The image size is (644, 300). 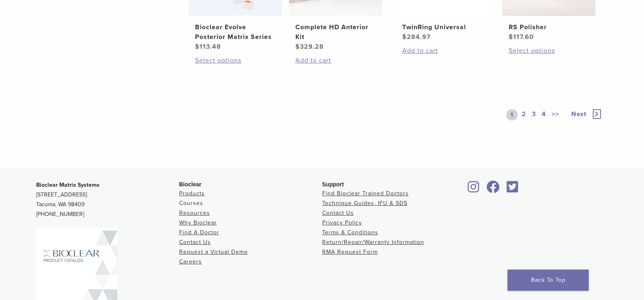 I want to click on a: Find Bioclear Trained Doctors, so click(x=365, y=193).